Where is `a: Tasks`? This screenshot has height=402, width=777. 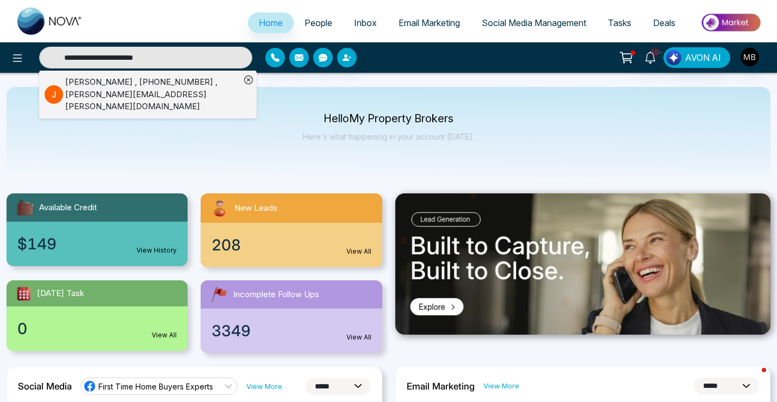
a: Tasks is located at coordinates (619, 23).